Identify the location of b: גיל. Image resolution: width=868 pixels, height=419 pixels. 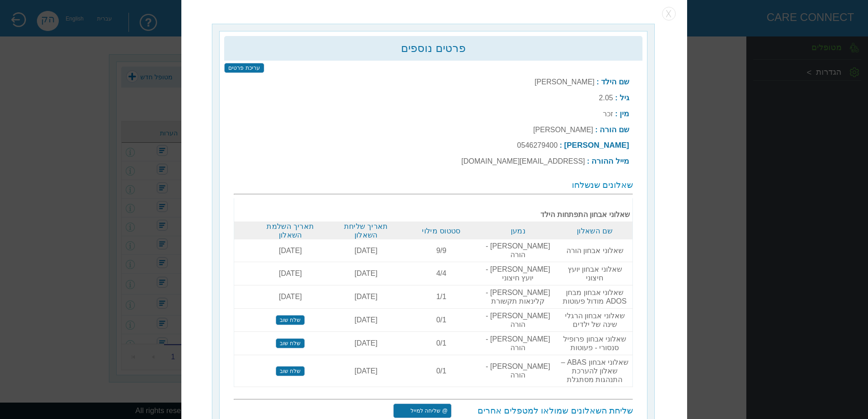
(624, 98).